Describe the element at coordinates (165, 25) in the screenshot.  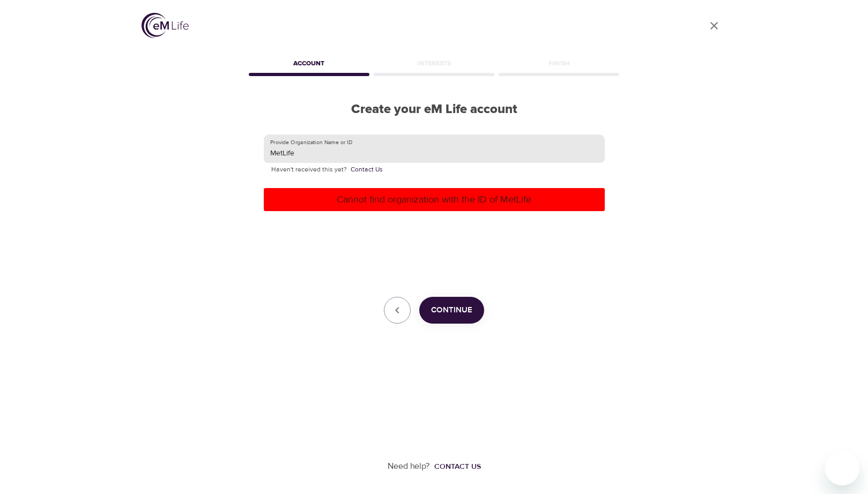
I see `img: logo` at that location.